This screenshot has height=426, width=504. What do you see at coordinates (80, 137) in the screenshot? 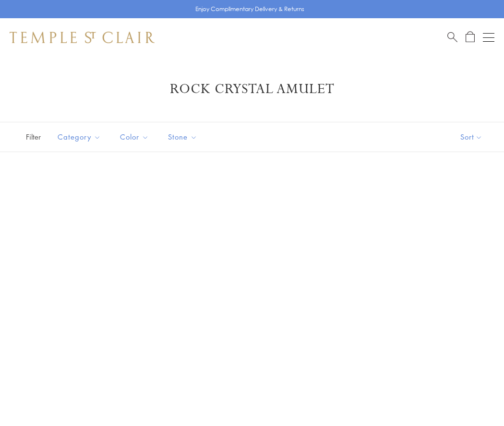
I see `span: Category` at bounding box center [80, 137].